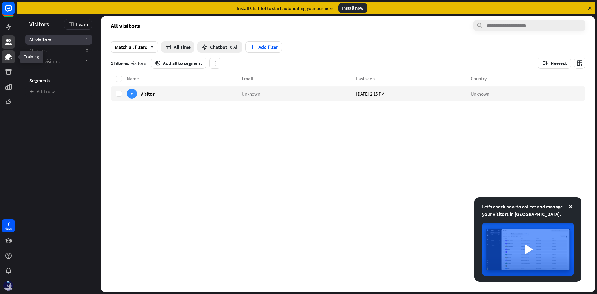 The width and height of the screenshot is (597, 294). What do you see at coordinates (178, 63) in the screenshot?
I see `button: segmentAdd all to segment` at bounding box center [178, 63].